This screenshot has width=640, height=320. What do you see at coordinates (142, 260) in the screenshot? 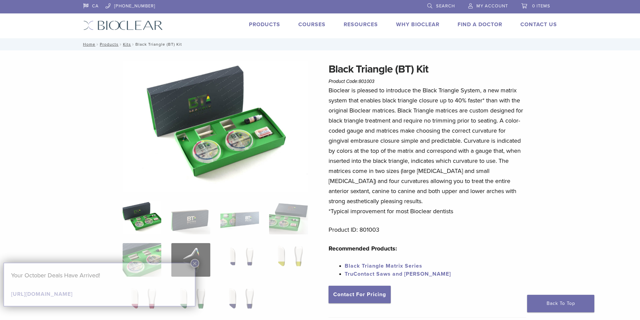
I see `img: Black Triangle (BT) Kit - Image 5` at bounding box center [142, 260].